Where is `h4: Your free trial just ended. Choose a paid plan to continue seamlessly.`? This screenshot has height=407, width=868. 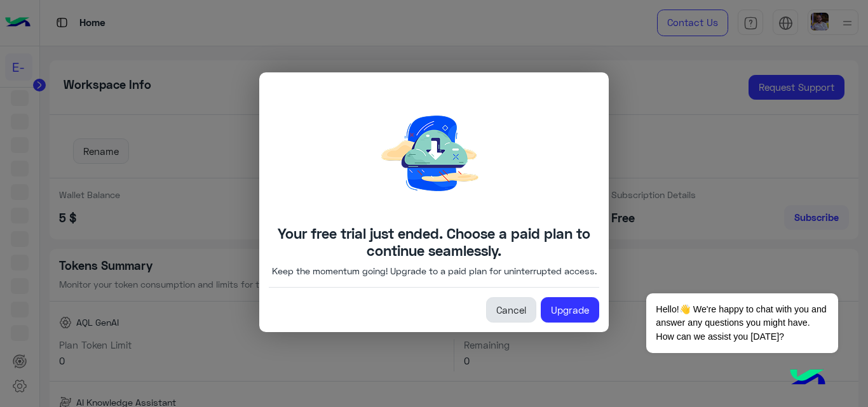
h4: Your free trial just ended. Choose a paid plan to continue seamlessly. is located at coordinates (434, 242).